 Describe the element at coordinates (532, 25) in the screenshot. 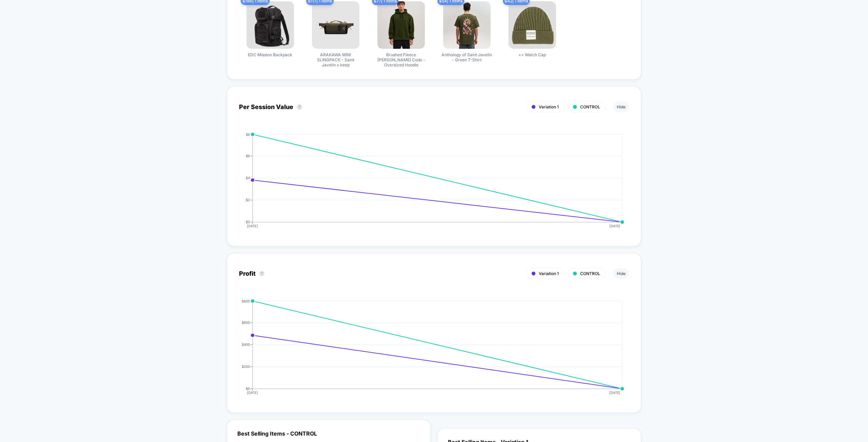

I see `img: ++ Watch Cap` at that location.